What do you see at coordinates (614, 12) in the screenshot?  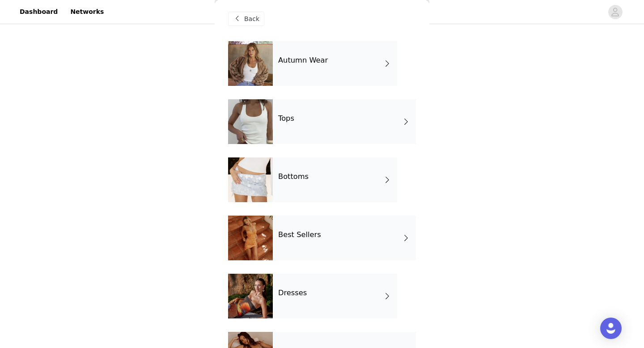 I see `div: avatar` at bounding box center [614, 12].